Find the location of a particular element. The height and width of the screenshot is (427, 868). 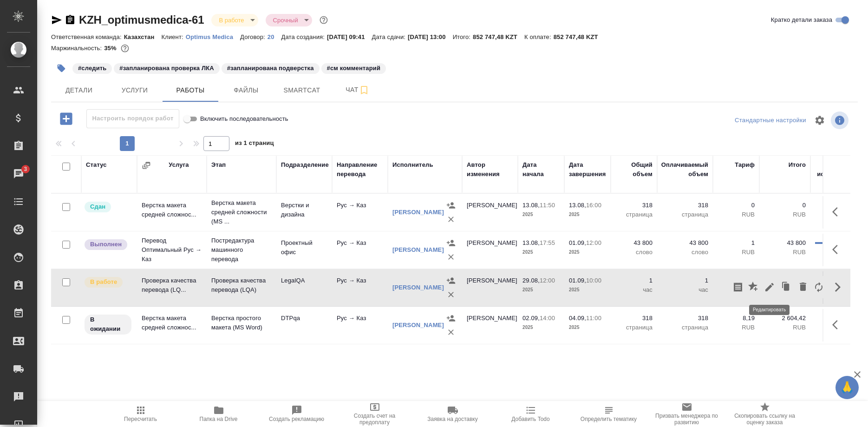

button: Здесь прячутся важные кнопки is located at coordinates (838, 212).